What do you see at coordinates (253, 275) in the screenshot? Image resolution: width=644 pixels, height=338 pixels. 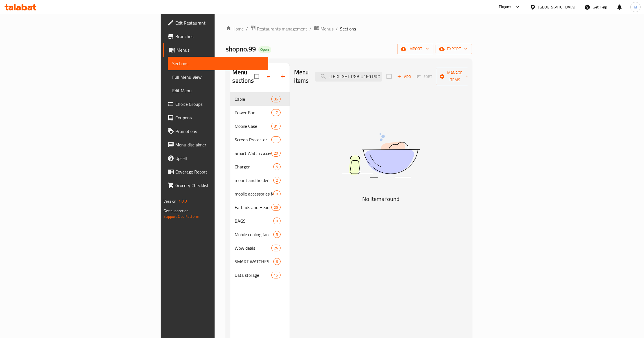 I see `div: Data storage` at bounding box center [253, 275].